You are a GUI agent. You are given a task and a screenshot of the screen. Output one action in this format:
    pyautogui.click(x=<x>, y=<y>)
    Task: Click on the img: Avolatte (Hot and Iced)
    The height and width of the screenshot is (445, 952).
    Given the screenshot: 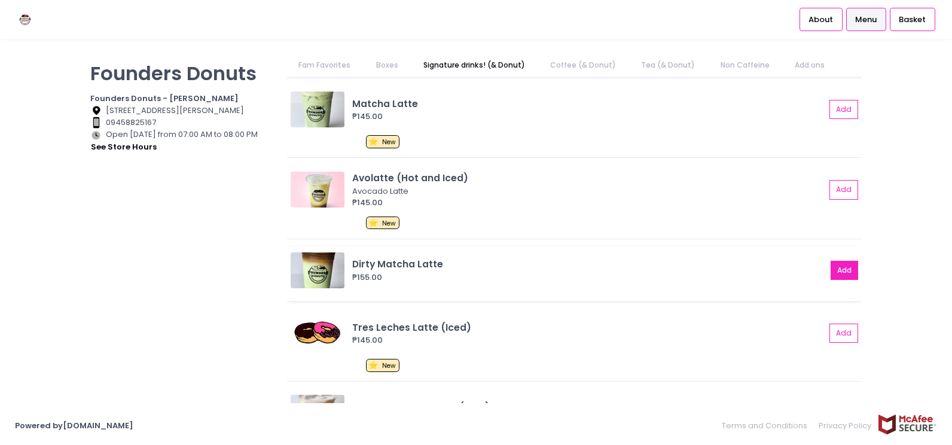 What is the action you would take?
    pyautogui.click(x=318, y=190)
    